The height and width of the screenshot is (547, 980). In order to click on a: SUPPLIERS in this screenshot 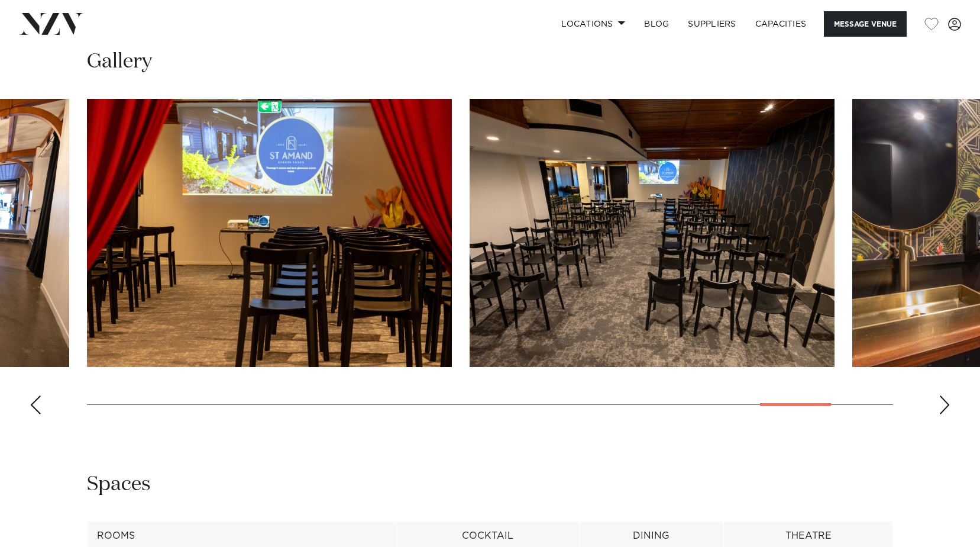, I will do `click(711, 23)`.